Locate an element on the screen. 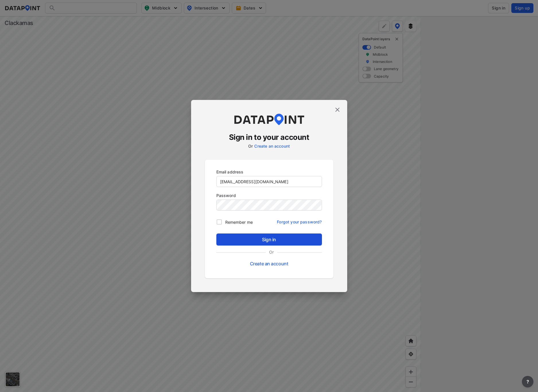 Image resolution: width=538 pixels, height=392 pixels. img: close.efbf2170.svg is located at coordinates (338, 109).